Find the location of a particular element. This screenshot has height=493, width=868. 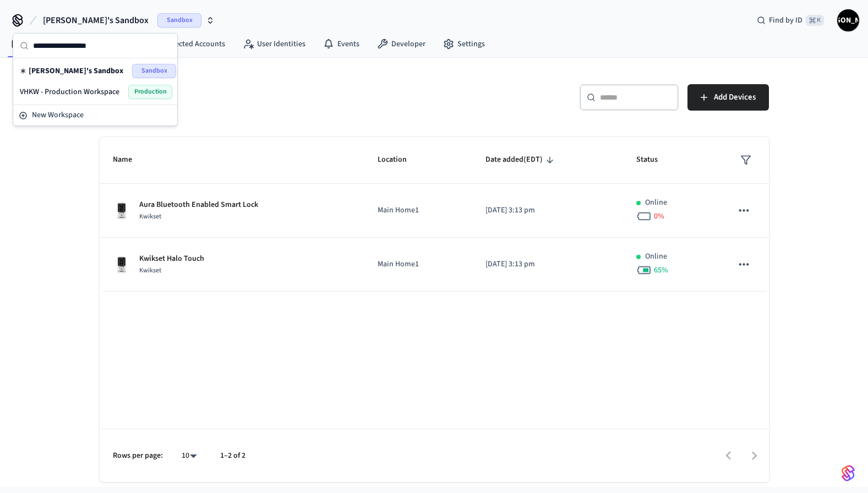

p: Rows per page: is located at coordinates (138, 455).